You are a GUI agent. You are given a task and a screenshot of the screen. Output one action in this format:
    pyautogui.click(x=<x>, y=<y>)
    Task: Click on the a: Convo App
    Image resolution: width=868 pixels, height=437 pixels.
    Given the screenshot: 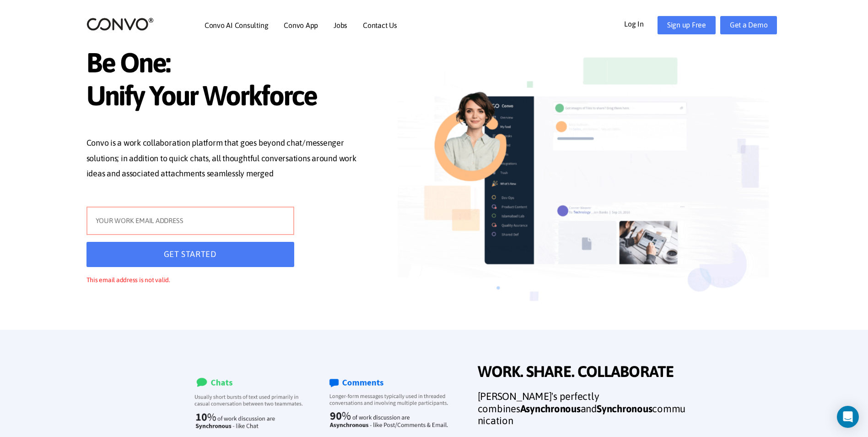 What is the action you would take?
    pyautogui.click(x=300, y=25)
    